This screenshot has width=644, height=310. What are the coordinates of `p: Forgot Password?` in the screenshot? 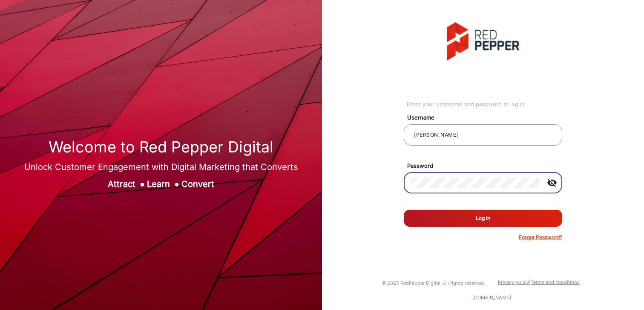 It's located at (541, 237).